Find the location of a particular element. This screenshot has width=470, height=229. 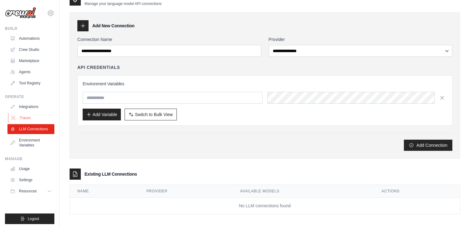

label: Connection Name is located at coordinates (169, 39).